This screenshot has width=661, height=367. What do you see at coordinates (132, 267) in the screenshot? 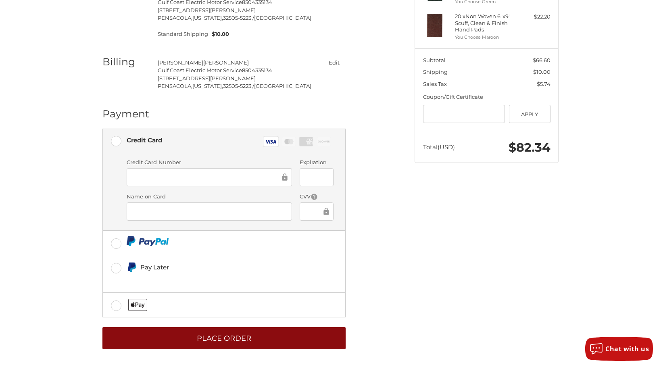
I see `img: Pay Later icon` at bounding box center [132, 267].